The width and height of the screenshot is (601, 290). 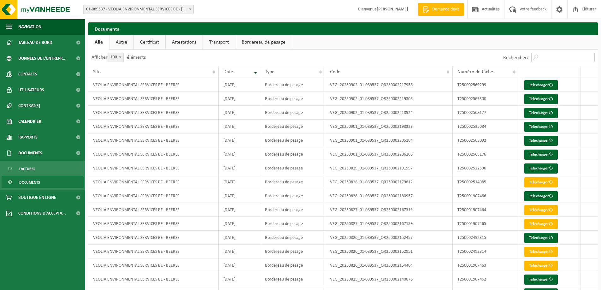 What do you see at coordinates (486, 279) in the screenshot?
I see `td: T250001907462` at bounding box center [486, 279].